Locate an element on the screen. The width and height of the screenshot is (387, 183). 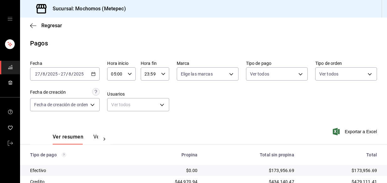
h3: Sucursal: Mochomos (Metepec) is located at coordinates (87, 9).